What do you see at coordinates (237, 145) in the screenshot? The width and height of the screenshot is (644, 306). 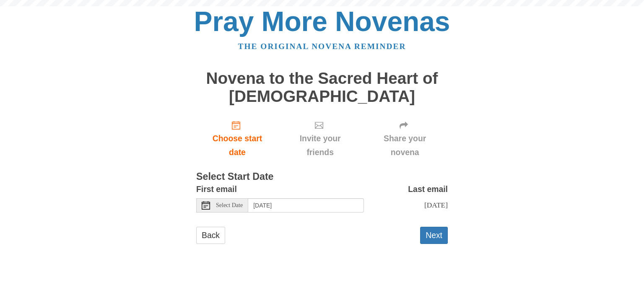 I see `span: Choose start date` at bounding box center [237, 145].